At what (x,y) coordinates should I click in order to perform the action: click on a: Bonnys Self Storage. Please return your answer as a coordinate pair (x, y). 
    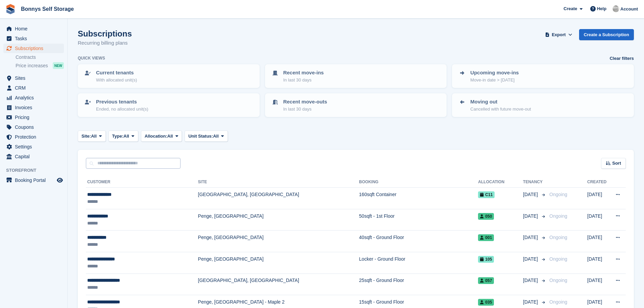
    Looking at the image, I should click on (47, 9).